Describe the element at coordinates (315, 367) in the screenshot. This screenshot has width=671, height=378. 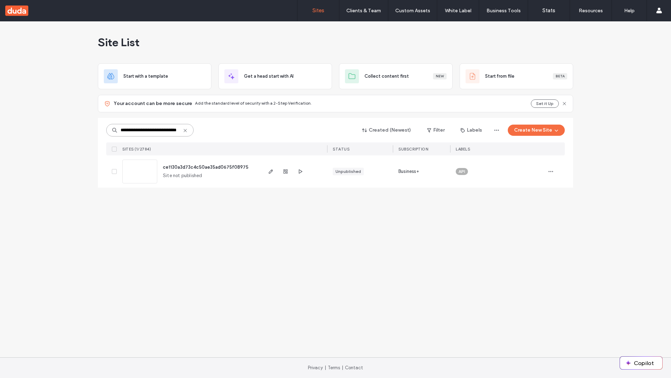
I see `a: Privacy` at that location.